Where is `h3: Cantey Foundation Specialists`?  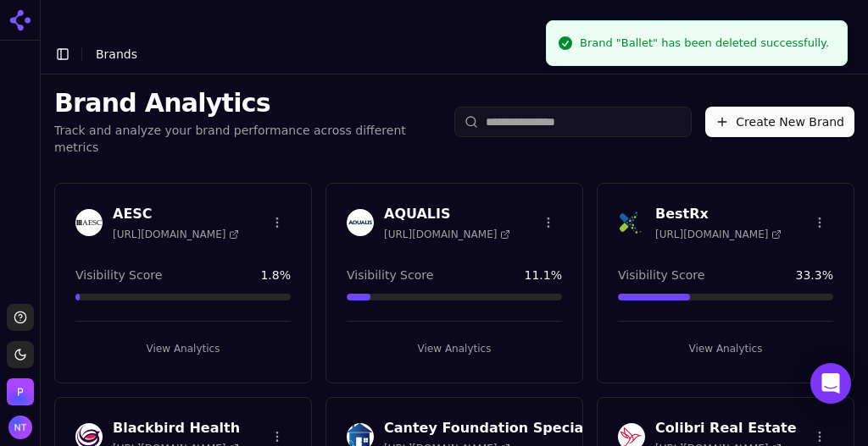
h3: Cantey Foundation Specialists is located at coordinates (500, 429).